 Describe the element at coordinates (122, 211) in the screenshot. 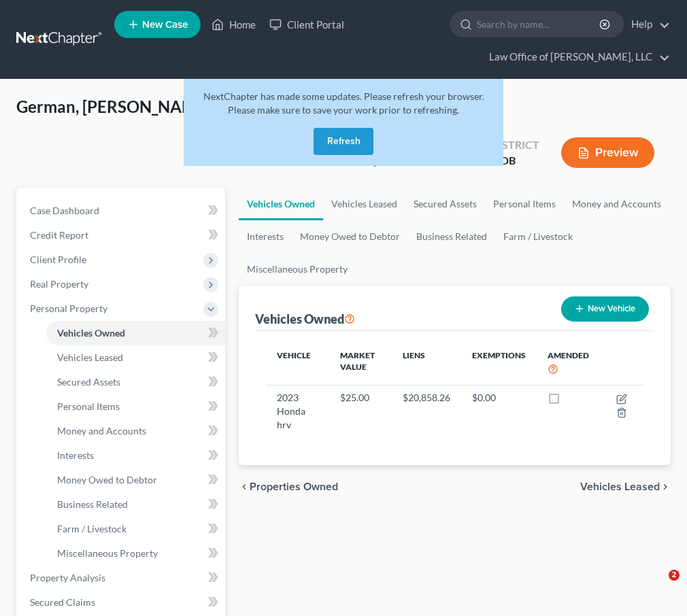

I see `a: Case Dashboard` at that location.